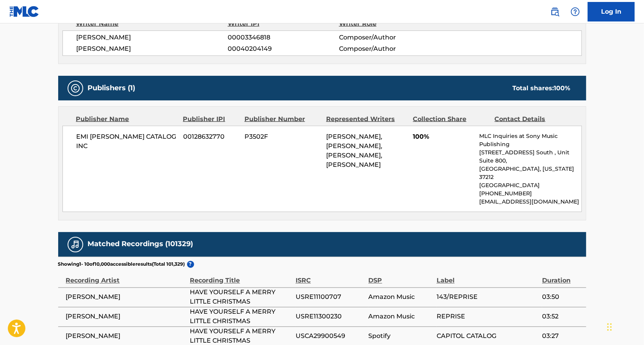 This screenshot has width=644, height=345. I want to click on span: 03:52, so click(562, 317).